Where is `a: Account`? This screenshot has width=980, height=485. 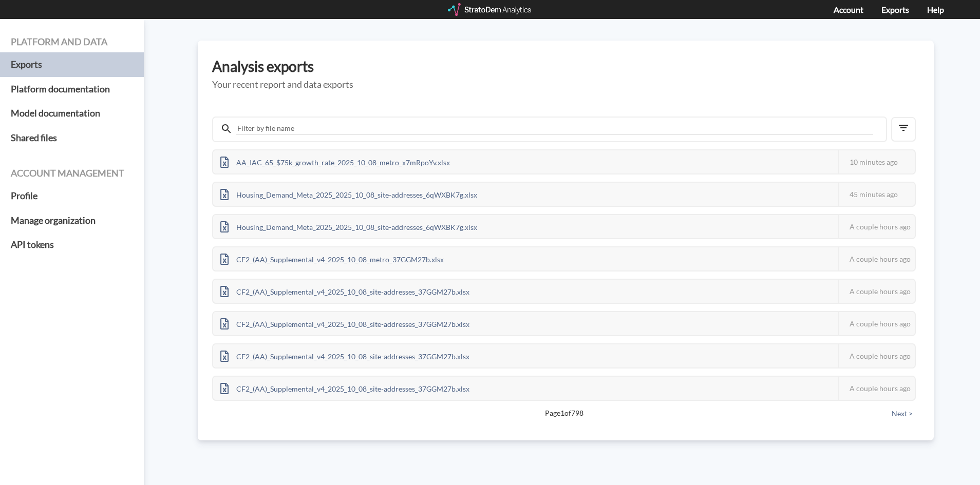 a: Account is located at coordinates (848, 9).